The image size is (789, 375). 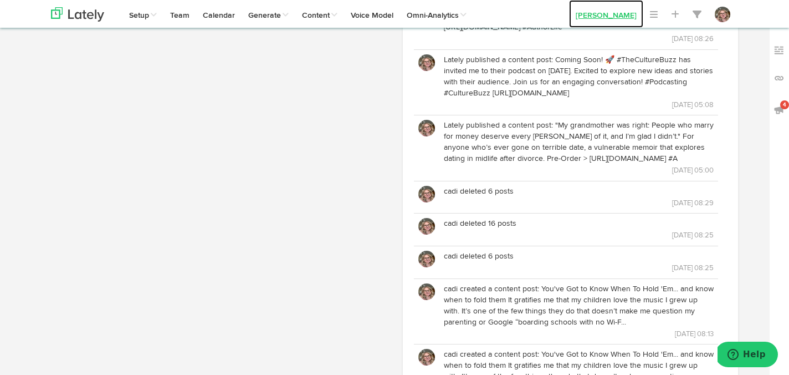 What do you see at coordinates (579, 223) in the screenshot?
I see `p: cadi deleted 16 posts` at bounding box center [579, 223].